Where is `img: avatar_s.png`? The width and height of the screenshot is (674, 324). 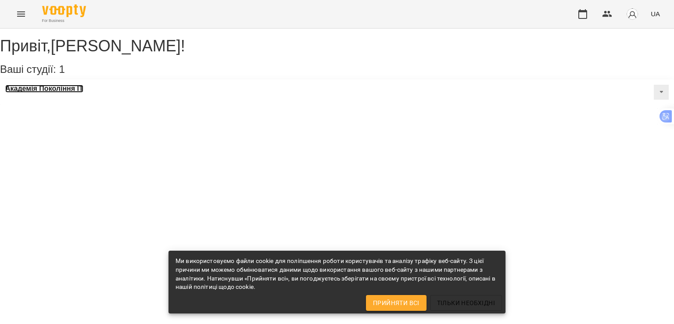 img: avatar_s.png is located at coordinates (632, 14).